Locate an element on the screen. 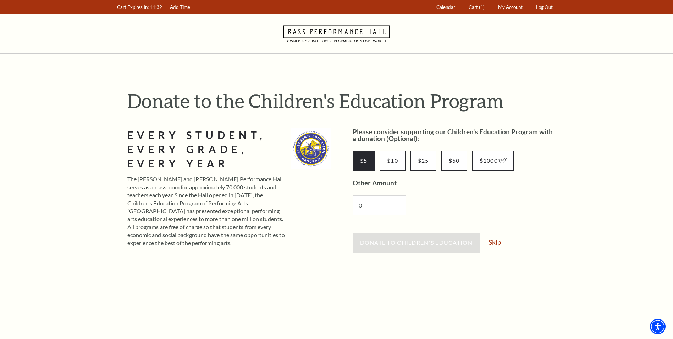  span: Cart is located at coordinates (474, 7).